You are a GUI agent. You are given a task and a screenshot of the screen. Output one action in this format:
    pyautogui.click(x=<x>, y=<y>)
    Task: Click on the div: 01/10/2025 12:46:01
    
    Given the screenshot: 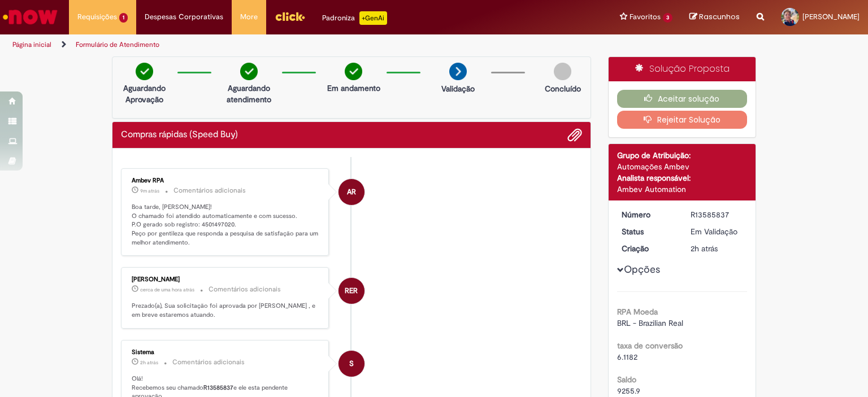 What is the action you would take?
    pyautogui.click(x=717, y=249)
    